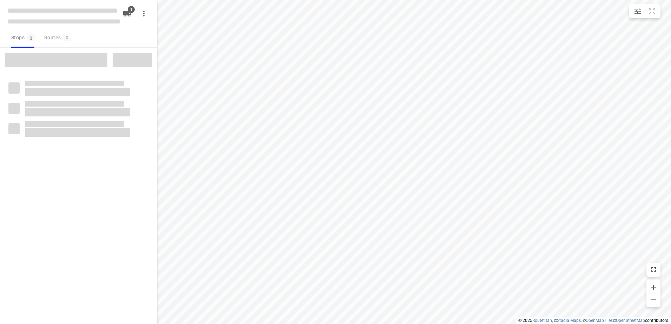 The image size is (671, 324). Describe the element at coordinates (542, 321) in the screenshot. I see `a: Routetitan` at that location.